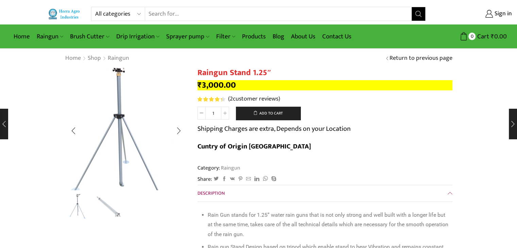 This screenshot has width=517, height=248. I want to click on bdi: 0.00, so click(498, 36).